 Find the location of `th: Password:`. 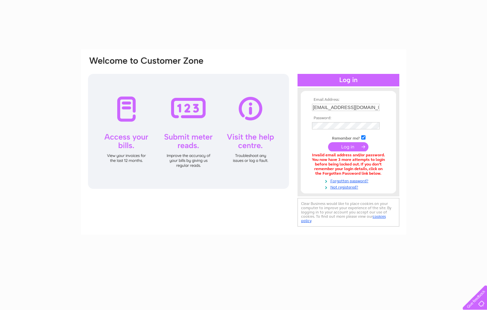

th: Password: is located at coordinates (348, 118).